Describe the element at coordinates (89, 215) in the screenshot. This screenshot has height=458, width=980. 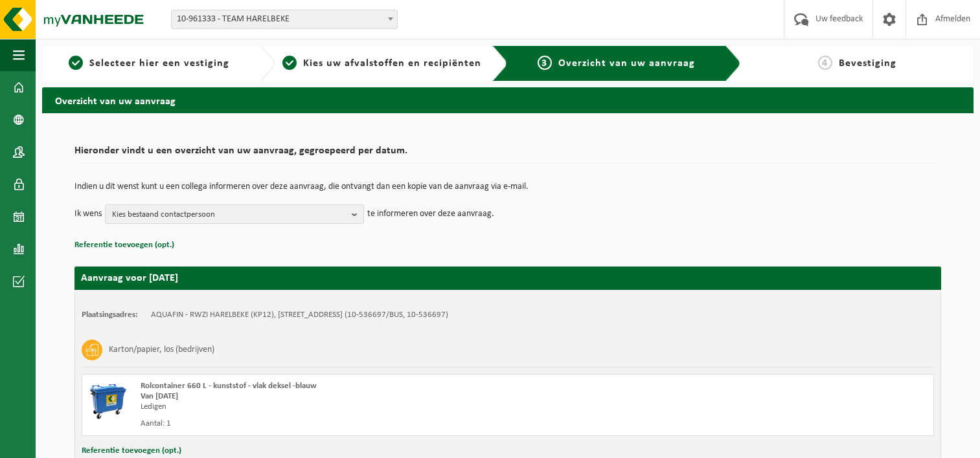
I see `p: Ik wens` at that location.